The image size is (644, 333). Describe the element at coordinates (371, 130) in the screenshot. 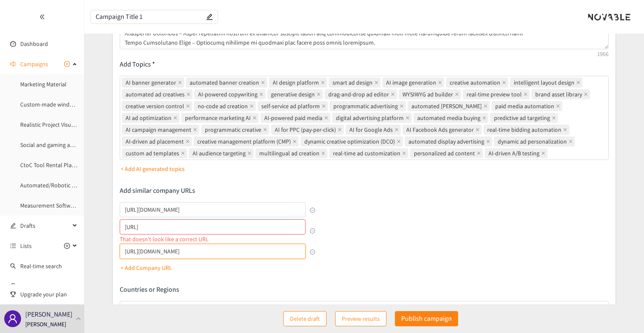

I see `span: AI for Google Ads` at that location.